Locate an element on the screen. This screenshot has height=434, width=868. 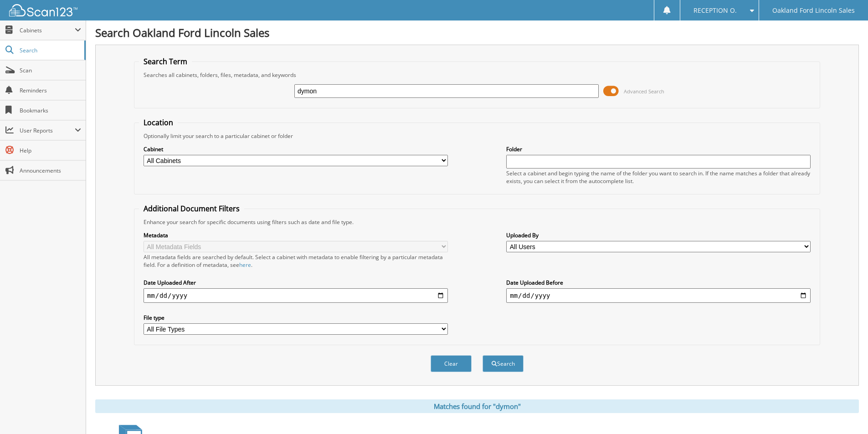
input: start is located at coordinates (296, 296).